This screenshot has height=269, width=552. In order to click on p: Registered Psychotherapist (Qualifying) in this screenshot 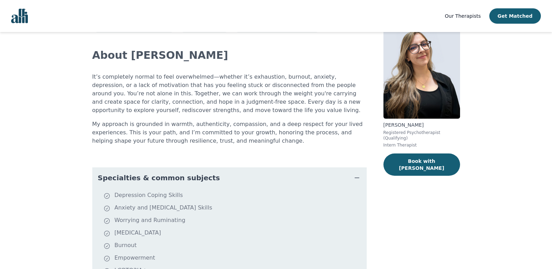, I will do `click(422, 135)`.